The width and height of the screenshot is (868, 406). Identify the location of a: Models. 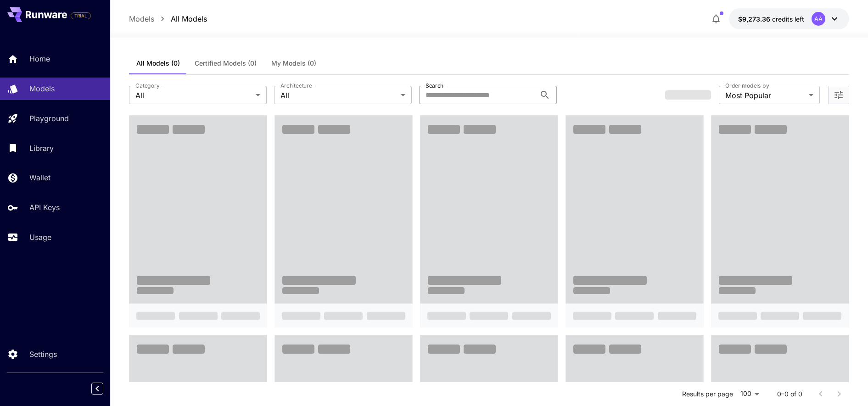
(141, 19).